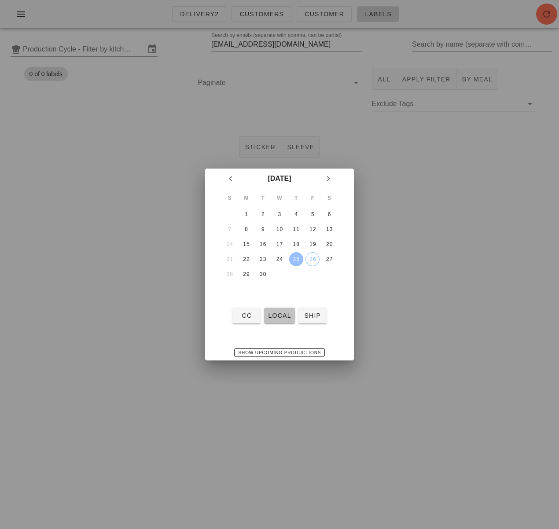  What do you see at coordinates (279, 316) in the screenshot?
I see `span: local` at bounding box center [279, 316].